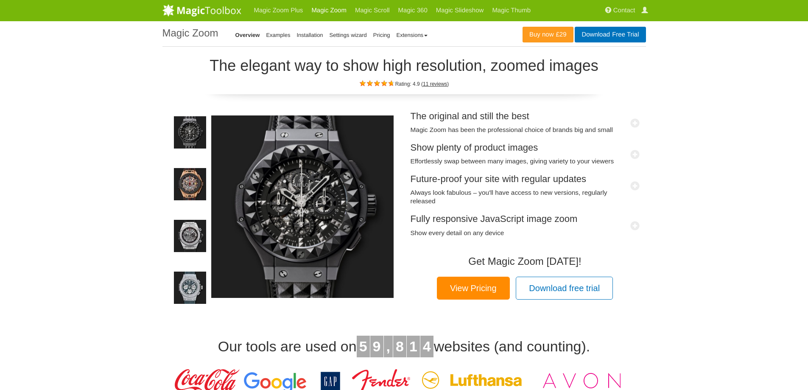  What do you see at coordinates (435, 84) in the screenshot?
I see `a: 11 reviews` at bounding box center [435, 84].